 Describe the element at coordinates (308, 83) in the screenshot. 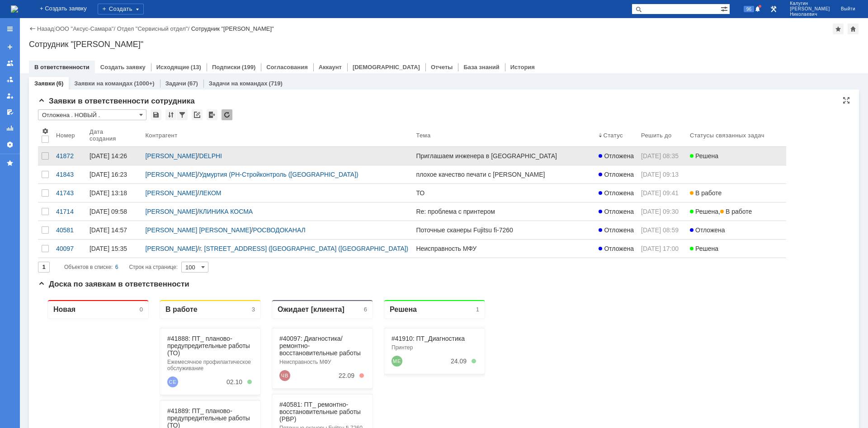

I see `div: 22.09.2025` at that location.